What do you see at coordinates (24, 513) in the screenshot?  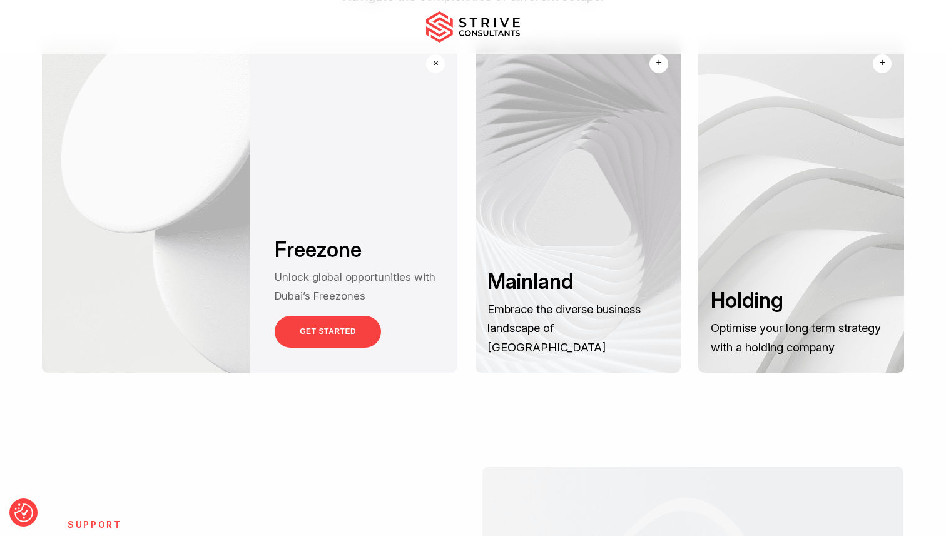 I see `img: Revisit consent button` at bounding box center [24, 513].